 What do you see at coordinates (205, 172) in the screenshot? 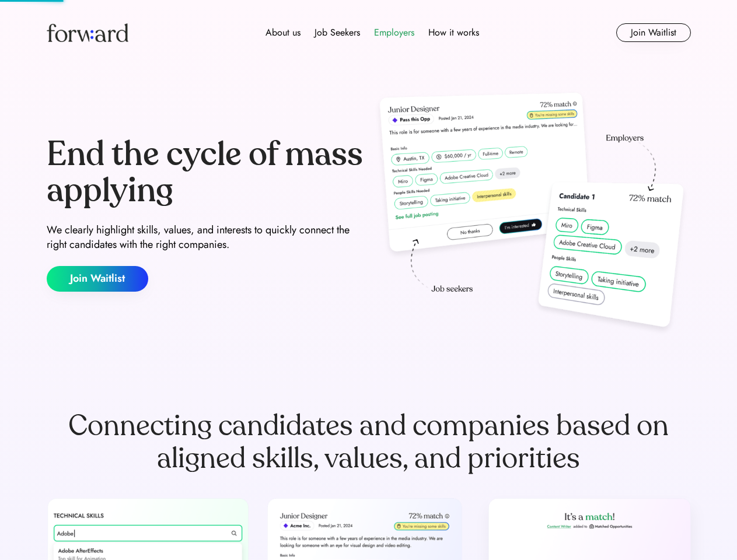
I see `div: End the cycle of mass applying` at bounding box center [205, 172].